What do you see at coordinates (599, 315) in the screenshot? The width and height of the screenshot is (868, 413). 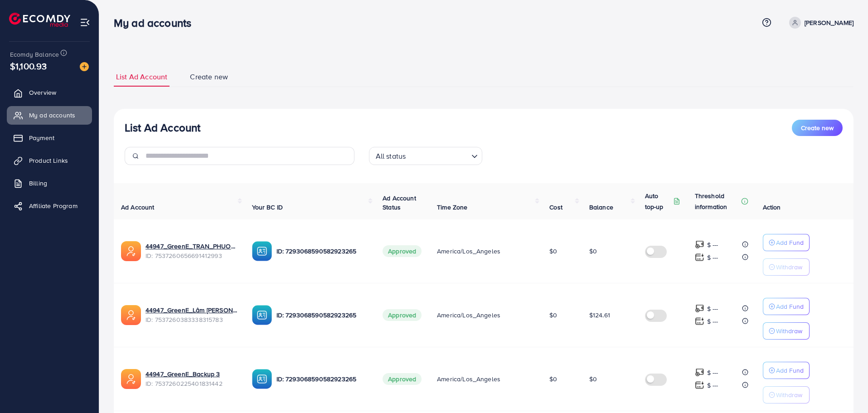 I see `span: $124.61` at bounding box center [599, 315].